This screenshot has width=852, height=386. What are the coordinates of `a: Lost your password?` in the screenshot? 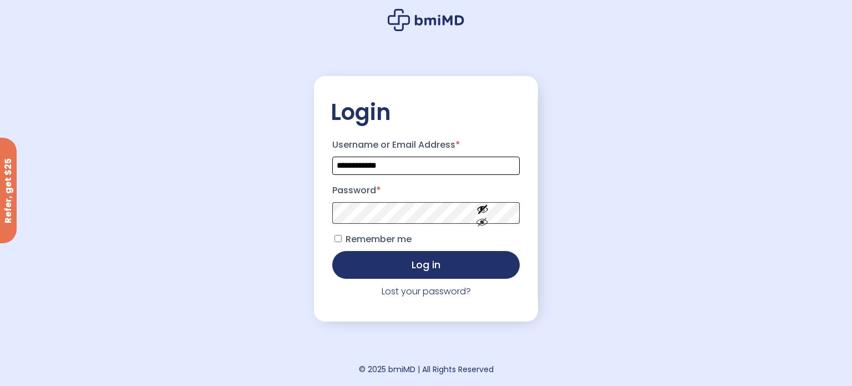 It's located at (426, 291).